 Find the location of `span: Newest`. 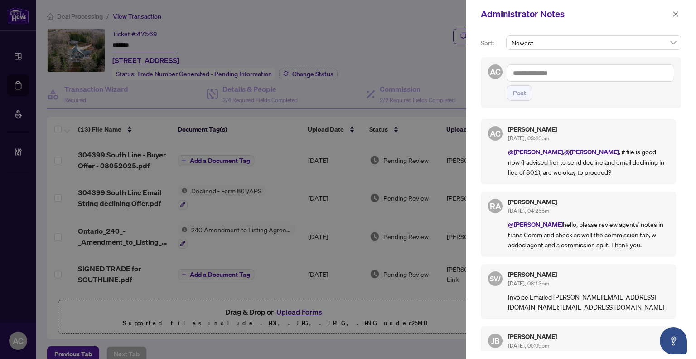

span: Newest is located at coordinates (594, 43).